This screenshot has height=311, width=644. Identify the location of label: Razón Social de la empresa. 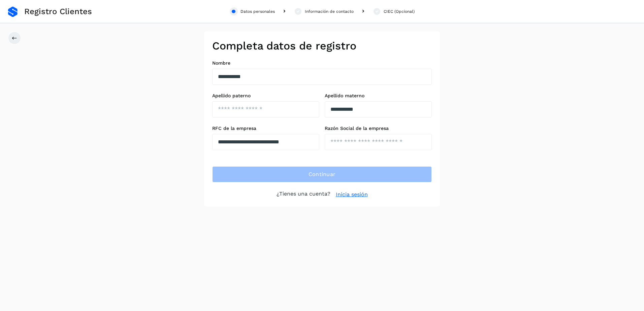
(378, 128).